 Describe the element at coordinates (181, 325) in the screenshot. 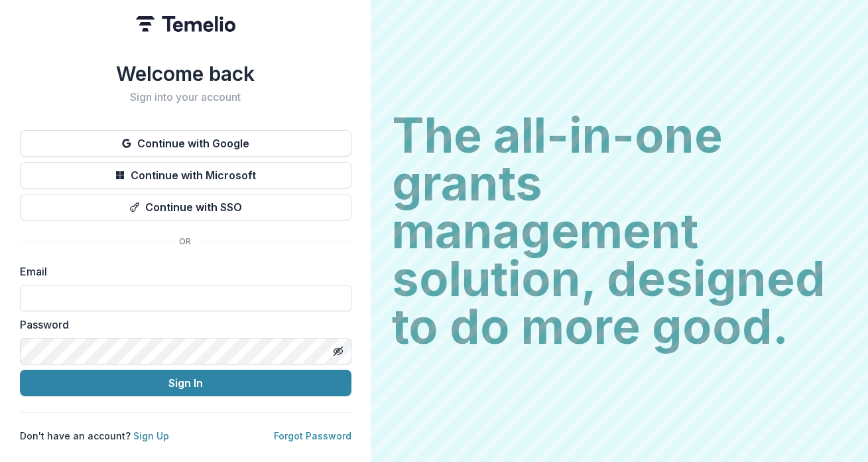

I see `label: Password` at that location.